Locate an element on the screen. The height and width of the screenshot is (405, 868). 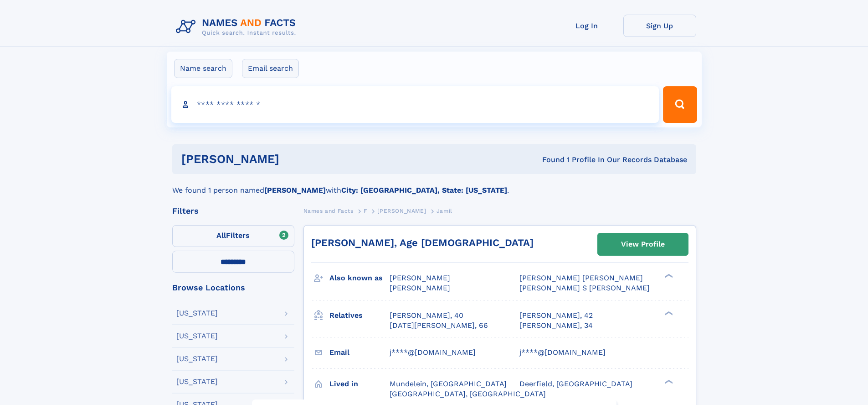
div: Browse Locations is located at coordinates (233, 288).